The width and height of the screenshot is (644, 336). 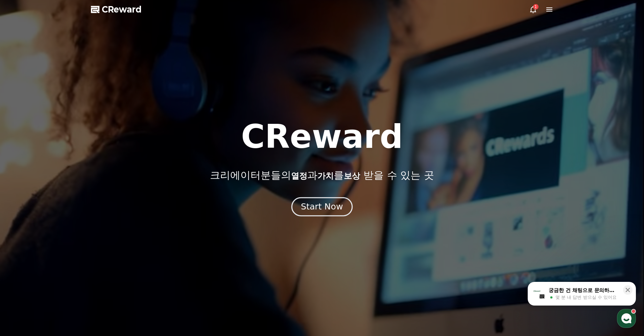 What do you see at coordinates (23, 223) in the screenshot?
I see `a: 홈` at bounding box center [23, 223].